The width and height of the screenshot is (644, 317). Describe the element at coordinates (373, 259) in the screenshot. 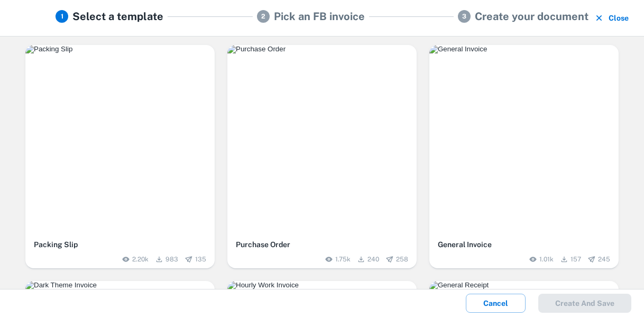

I see `span: 240` at that location.